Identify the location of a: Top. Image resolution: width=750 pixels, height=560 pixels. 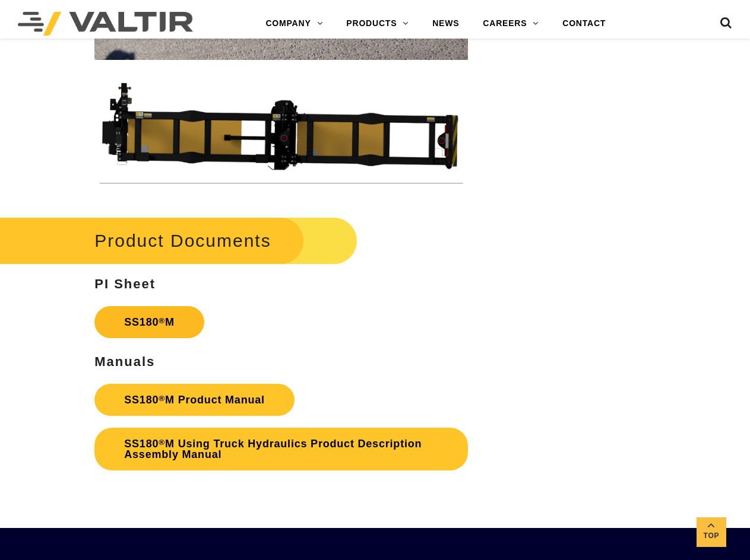
(711, 533).